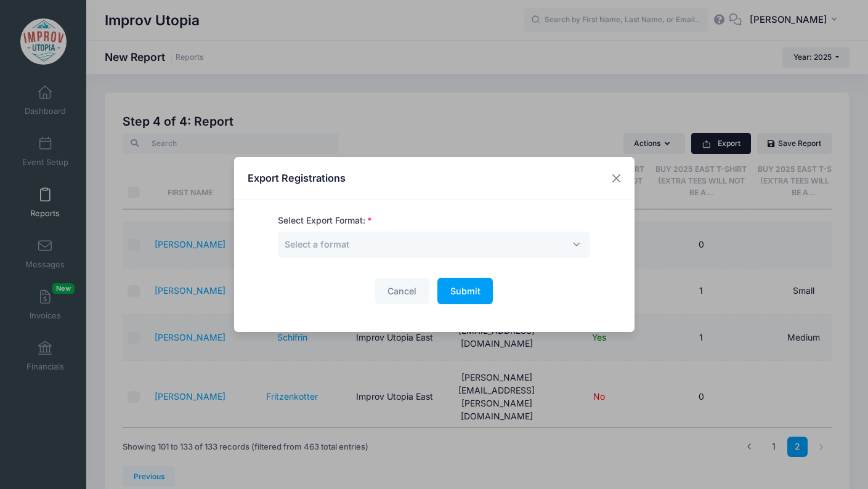 This screenshot has width=868, height=489. I want to click on span: Submit, so click(466, 291).